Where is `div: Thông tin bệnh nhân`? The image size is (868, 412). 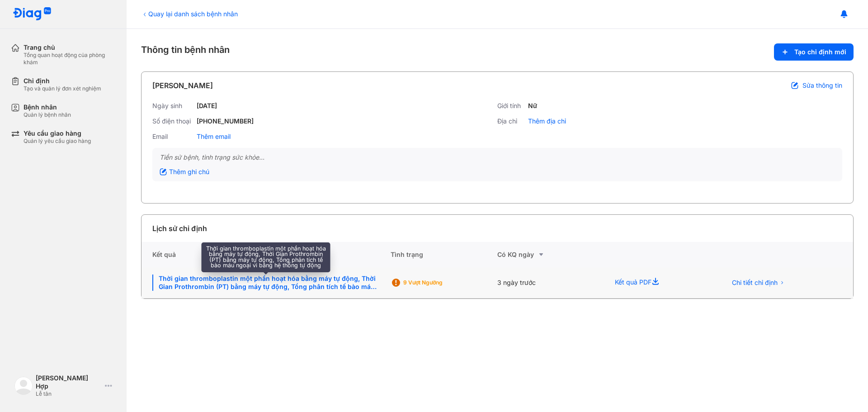
div: Thông tin bệnh nhân is located at coordinates (497, 52).